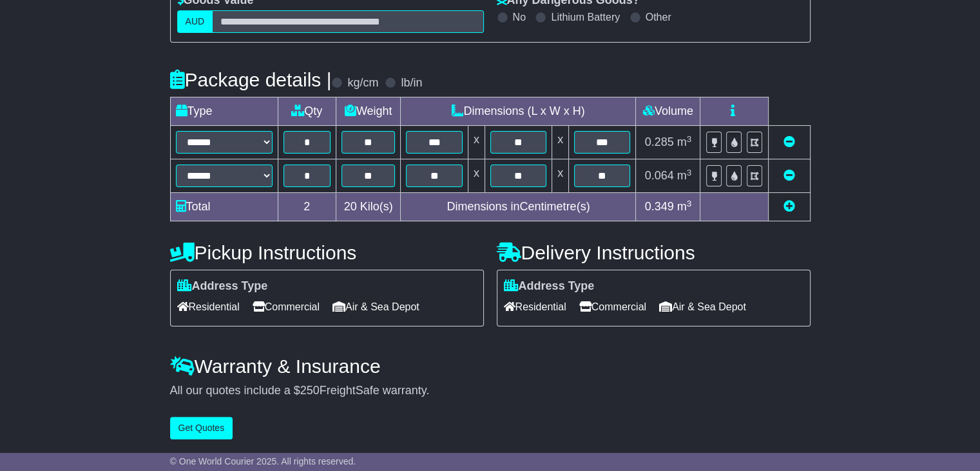  Describe the element at coordinates (367, 111) in the screenshot. I see `td: Weight` at that location.